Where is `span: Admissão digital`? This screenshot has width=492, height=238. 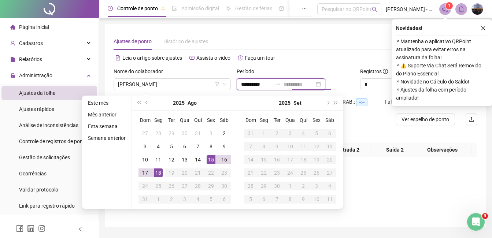
span: Admissão digital is located at coordinates (200, 8).